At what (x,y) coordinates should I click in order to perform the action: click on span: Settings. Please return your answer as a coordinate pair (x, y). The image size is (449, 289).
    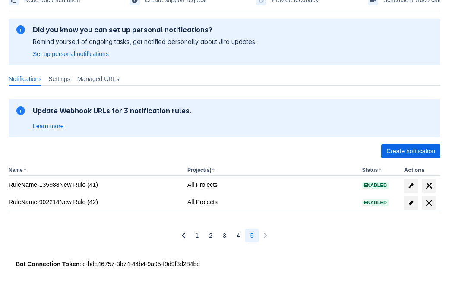
    Looking at the image, I should click on (59, 79).